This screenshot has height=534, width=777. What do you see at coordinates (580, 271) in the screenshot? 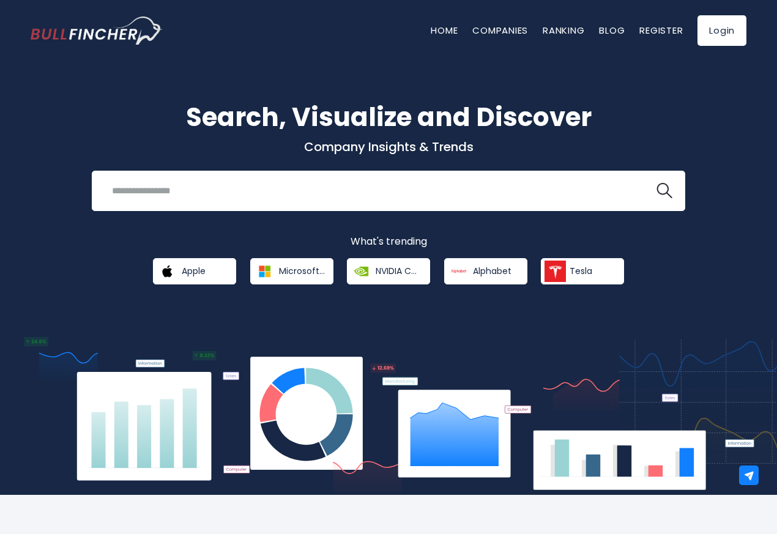
I see `span: Tesla` at bounding box center [580, 271].